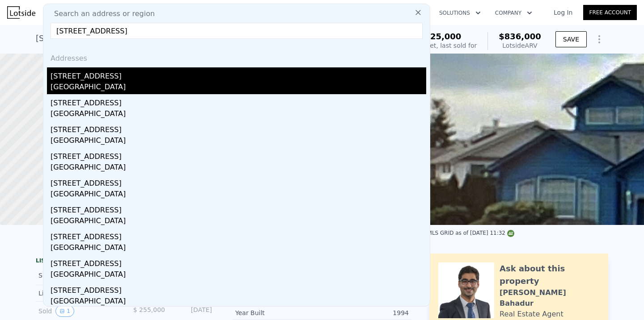 Image resolution: width=644 pixels, height=320 pixels. I want to click on a: Log In, so click(563, 12).